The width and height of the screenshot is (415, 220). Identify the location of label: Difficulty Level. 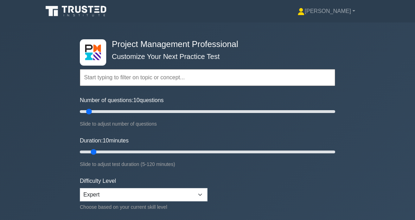
(98, 181).